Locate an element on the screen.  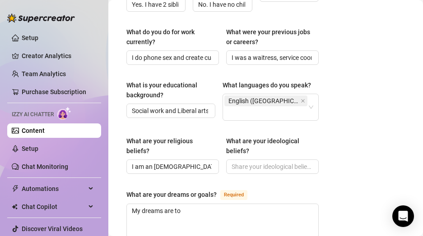
span: Chat Copilot is located at coordinates (54, 207).